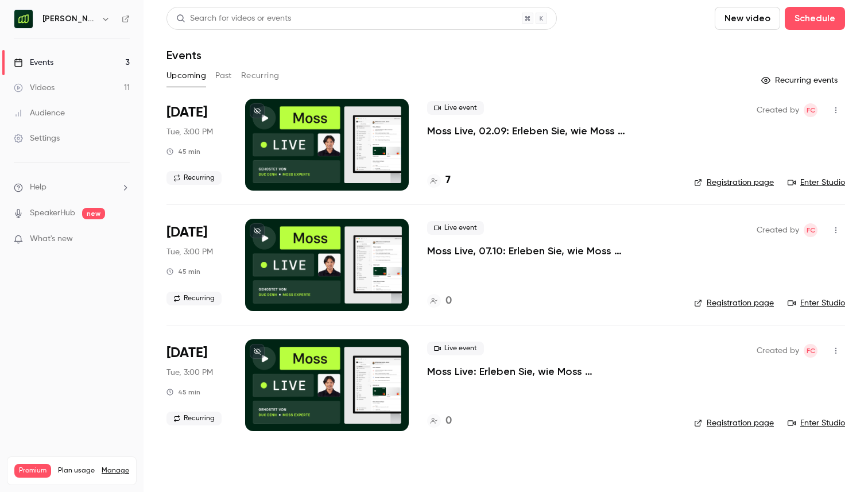  I want to click on h1: Events, so click(184, 55).